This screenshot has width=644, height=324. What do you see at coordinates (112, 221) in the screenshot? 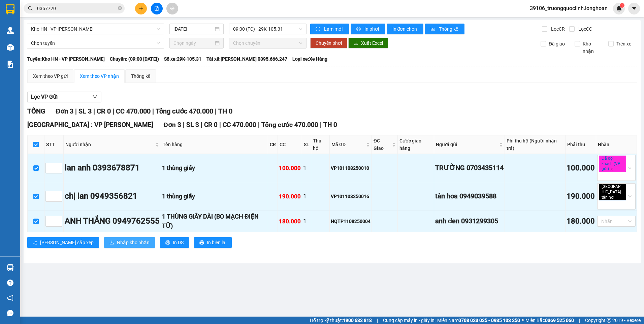
I see `div: ANH THẮNG 0949762555` at bounding box center [112, 221].